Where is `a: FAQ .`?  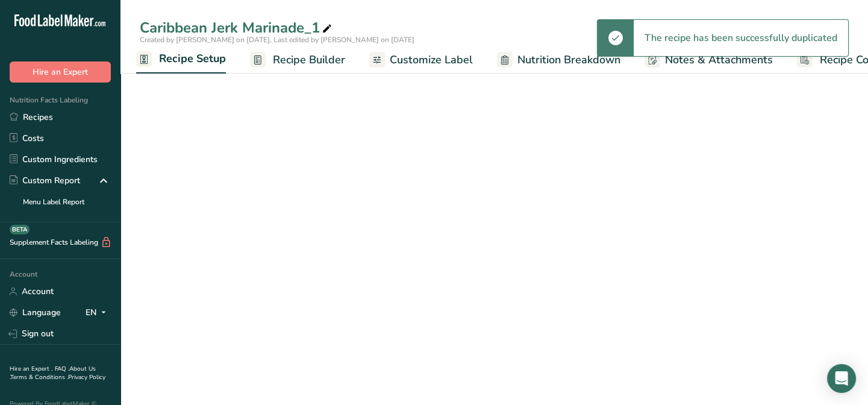 a: FAQ . is located at coordinates (62, 369).